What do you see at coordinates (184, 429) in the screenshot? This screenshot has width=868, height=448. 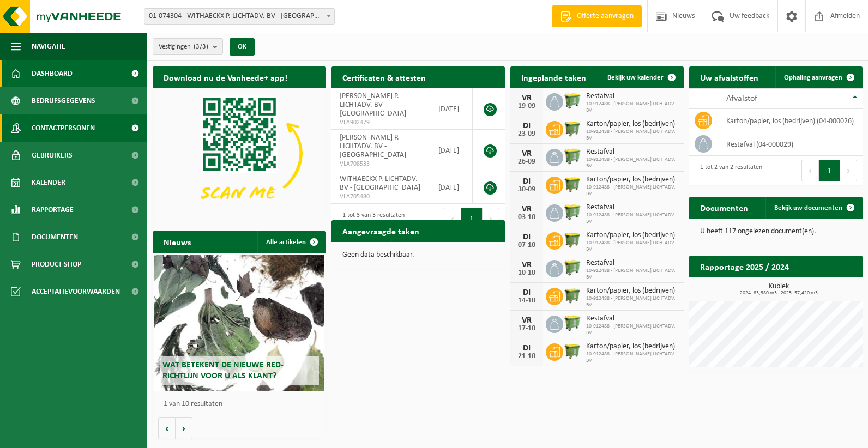 I see `button: Volgende` at bounding box center [184, 429].